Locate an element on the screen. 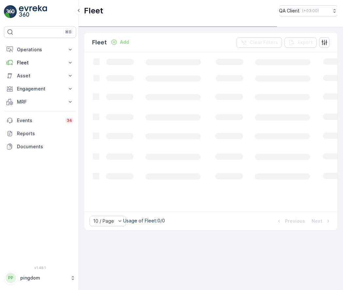 Image resolution: width=343 pixels, height=290 pixels. button: Previous is located at coordinates (291, 221).